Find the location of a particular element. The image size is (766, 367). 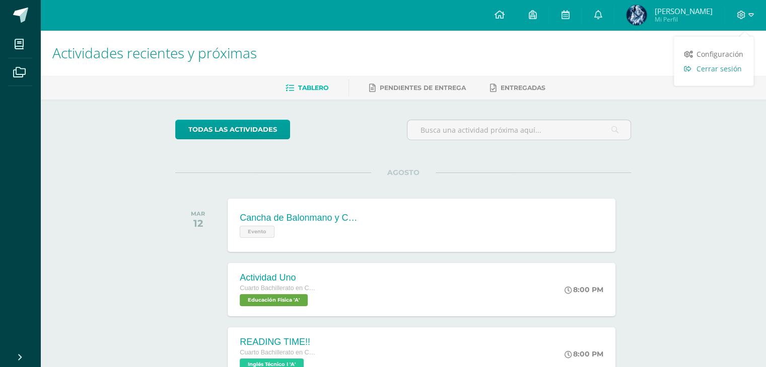

div: 12 is located at coordinates (198, 223).